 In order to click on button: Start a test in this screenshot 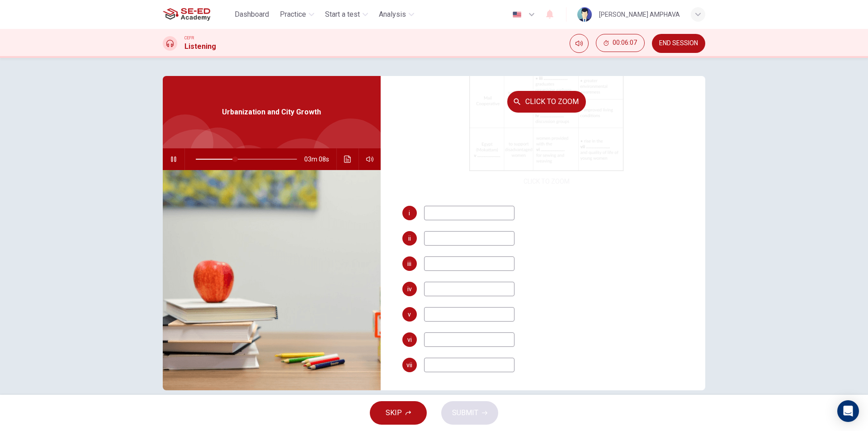, I will do `click(346, 15)`.